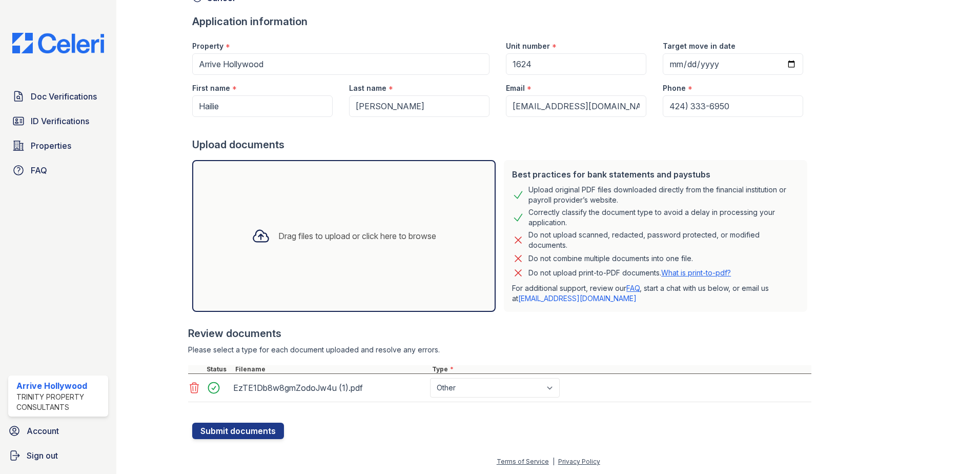 The width and height of the screenshot is (980, 474). What do you see at coordinates (58, 455) in the screenshot?
I see `a: Sign out` at bounding box center [58, 455].